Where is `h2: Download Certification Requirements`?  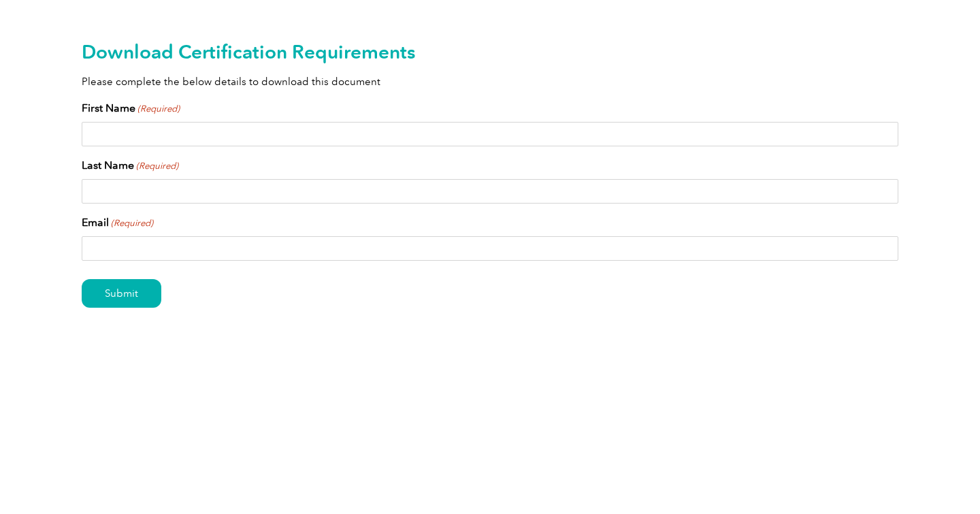
h2: Download Certification Requirements is located at coordinates (490, 52).